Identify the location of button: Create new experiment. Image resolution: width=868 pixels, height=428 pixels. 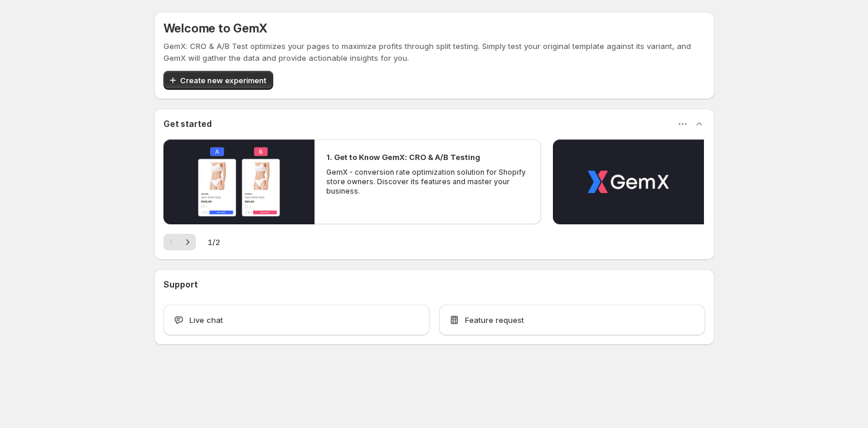
(218, 80).